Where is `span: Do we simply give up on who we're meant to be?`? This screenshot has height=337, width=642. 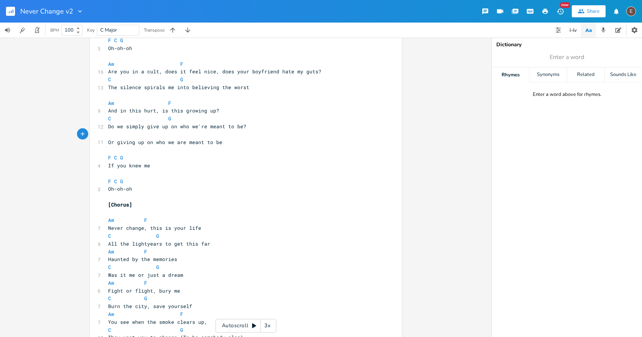 span: Do we simply give up on who we're meant to be? is located at coordinates (177, 126).